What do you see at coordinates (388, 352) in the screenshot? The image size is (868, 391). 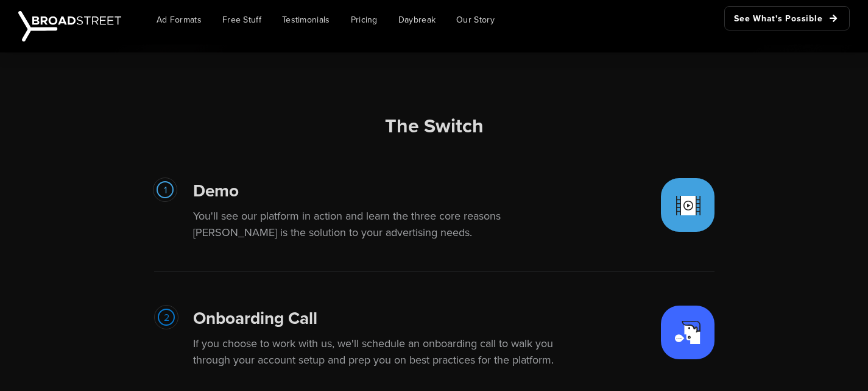 I see `p: If you choose to work with us, we'll schedule an onboarding call to walk you through your account...` at bounding box center [388, 352].